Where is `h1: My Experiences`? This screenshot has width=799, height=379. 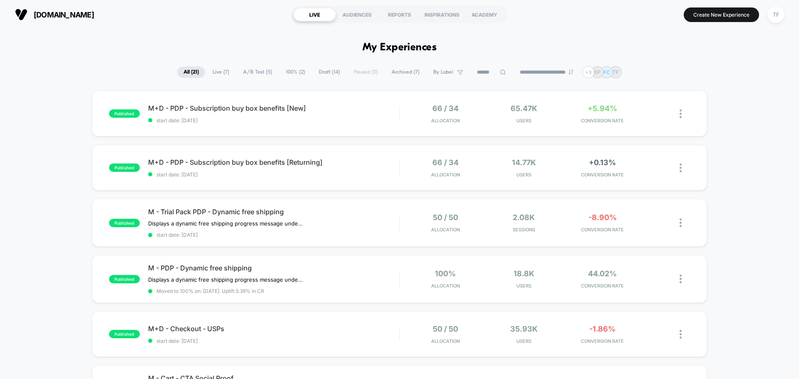
h1: My Experiences is located at coordinates (400, 47).